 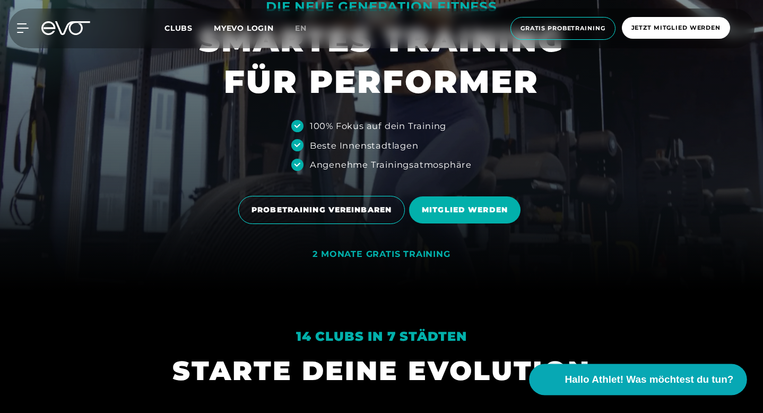 I want to click on a: Gratis Probetraining, so click(x=563, y=28).